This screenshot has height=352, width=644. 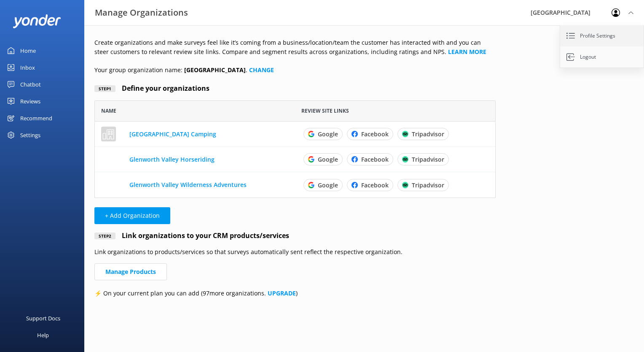 I want to click on a: Glenworth Valley Horseriding, so click(x=172, y=159).